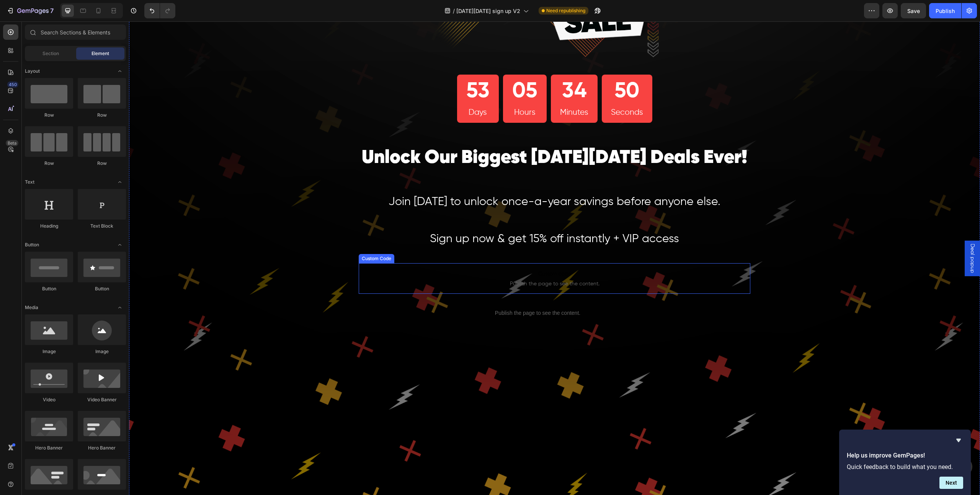 This screenshot has width=980, height=495. Describe the element at coordinates (497, 70) in the screenshot. I see `div: 50` at that location.